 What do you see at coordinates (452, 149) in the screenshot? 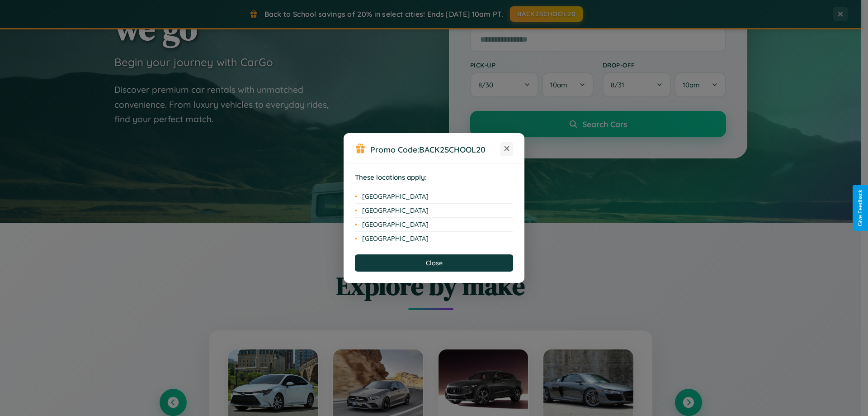
I see `b: BACK2SCHOOL20` at bounding box center [452, 149].